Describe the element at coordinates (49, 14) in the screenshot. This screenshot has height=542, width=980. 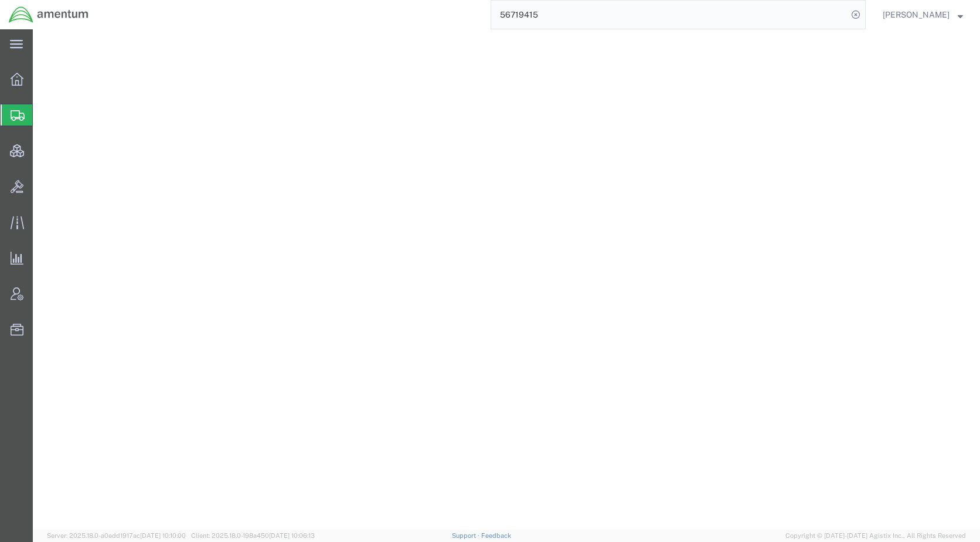
I see `img: logo` at that location.